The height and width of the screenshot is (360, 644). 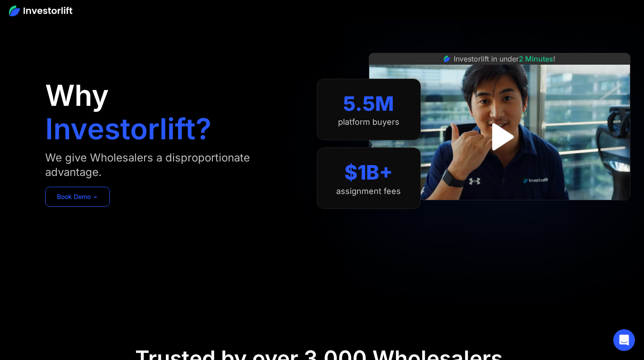 What do you see at coordinates (505, 59) in the screenshot?
I see `div: Investorlift in under !` at bounding box center [505, 59].